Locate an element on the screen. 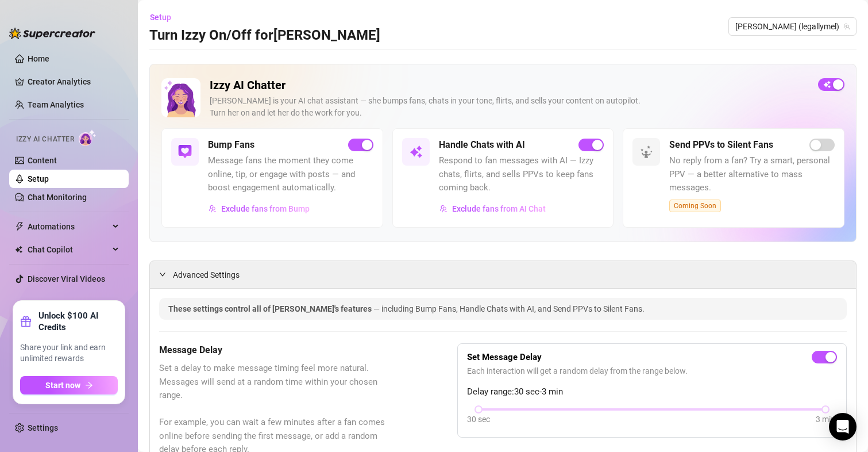 The height and width of the screenshot is (452, 868). div: 3 min is located at coordinates (826, 419).